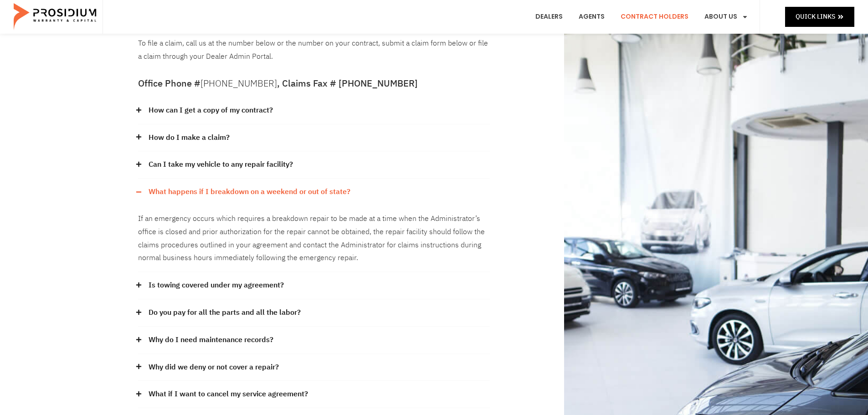 Image resolution: width=868 pixels, height=415 pixels. I want to click on div: Can I take my vehicle to any repair facility?, so click(314, 165).